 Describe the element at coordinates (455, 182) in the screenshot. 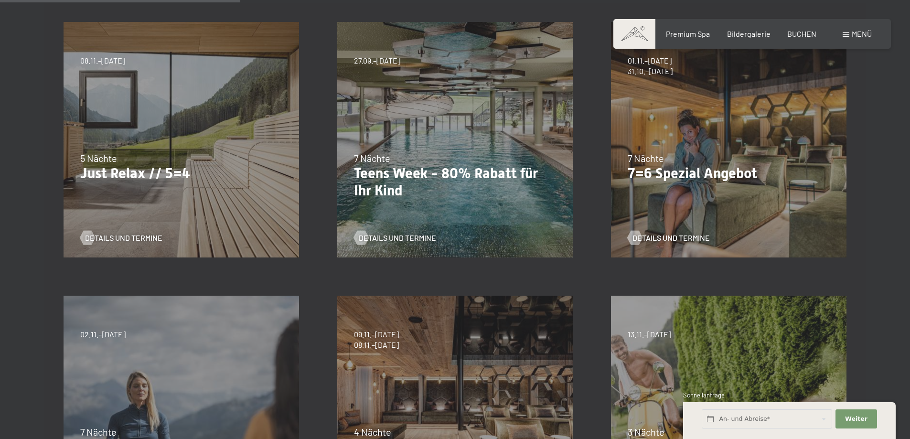

I see `p: Teens Week - 80% Rabatt für Ihr Kind` at that location.